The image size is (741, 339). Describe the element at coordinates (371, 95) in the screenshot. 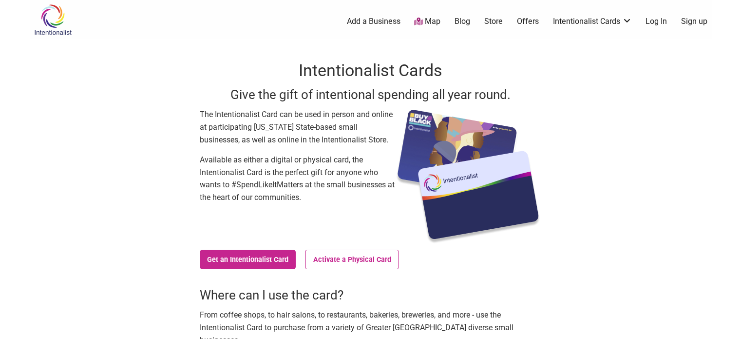

I see `h3: Give the gift of intentional spending all year round.` at that location.